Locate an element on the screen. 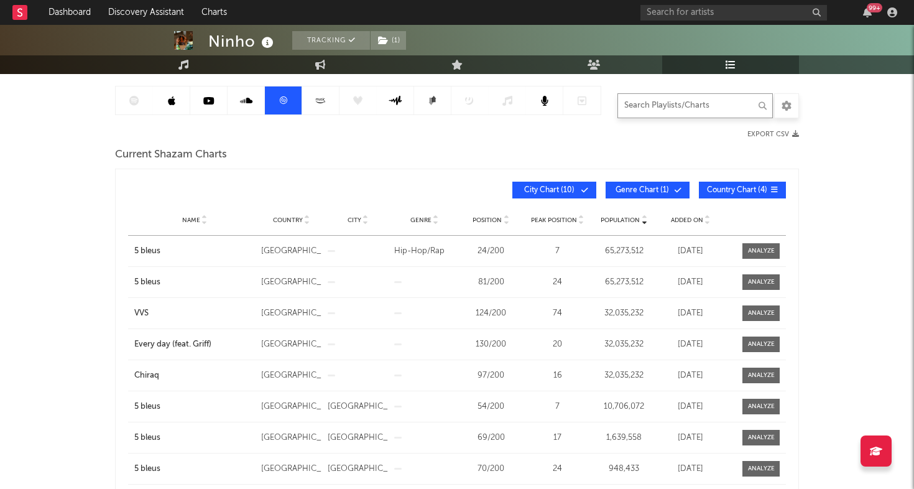  a: Chiraq is located at coordinates (195, 376).